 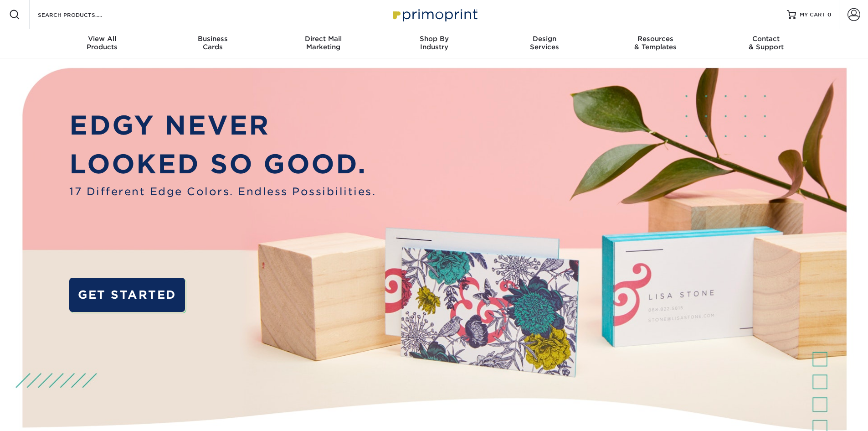 I want to click on span: MY CART, so click(x=813, y=14).